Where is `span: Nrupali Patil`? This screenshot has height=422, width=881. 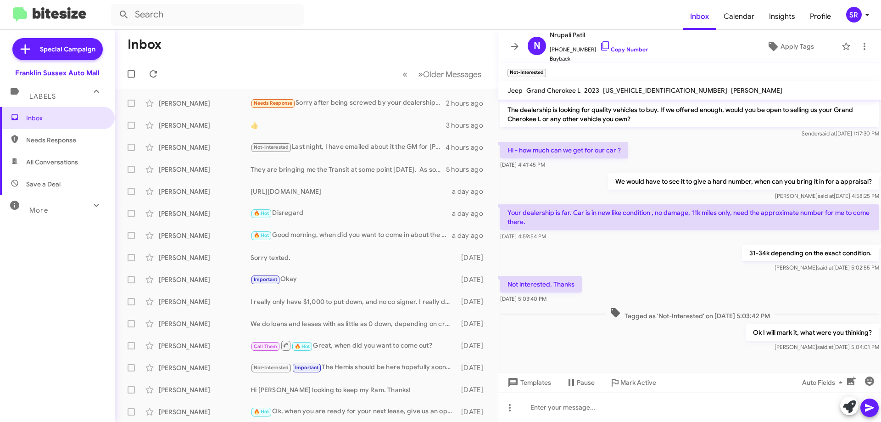 span: Nrupali Patil is located at coordinates (599, 35).